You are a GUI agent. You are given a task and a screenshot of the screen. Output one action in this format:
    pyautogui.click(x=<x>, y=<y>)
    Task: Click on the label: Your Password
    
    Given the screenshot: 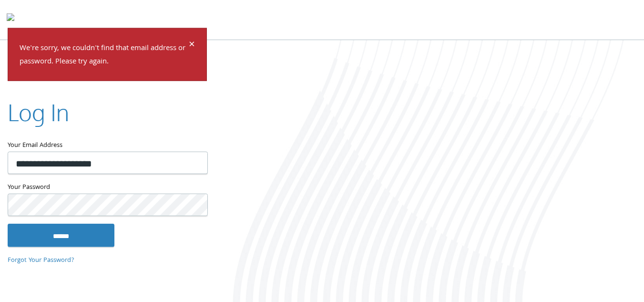 What is the action you would take?
    pyautogui.click(x=108, y=187)
    